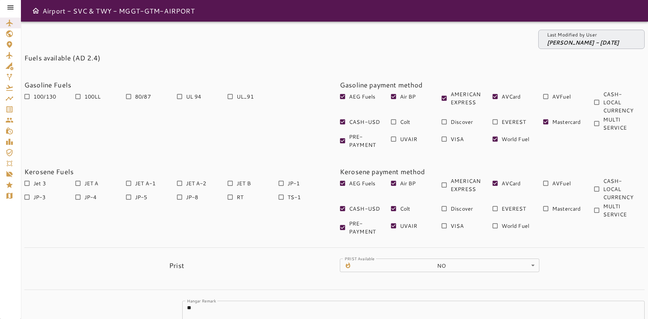  I want to click on button: Open drawer, so click(36, 11).